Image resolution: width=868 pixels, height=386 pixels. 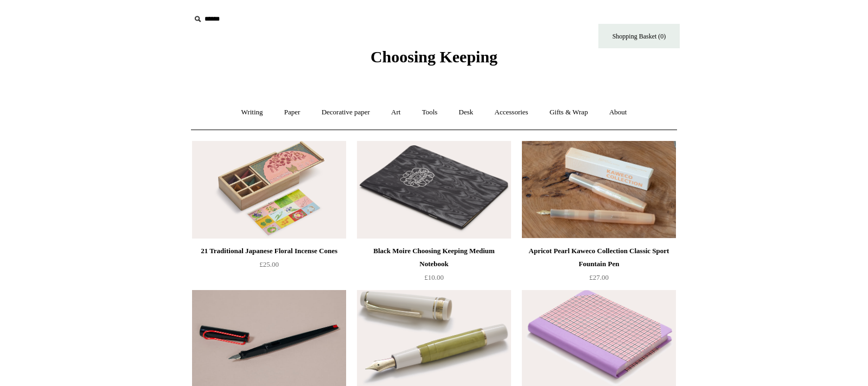 I want to click on a: Tools, so click(x=430, y=112).